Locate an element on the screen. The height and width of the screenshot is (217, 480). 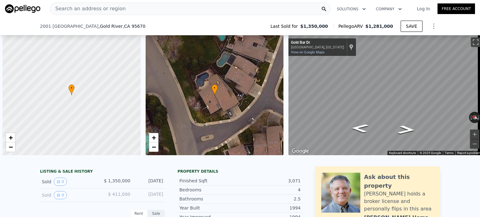
div: LISTING & SALE HISTORY is located at coordinates (102, 172).